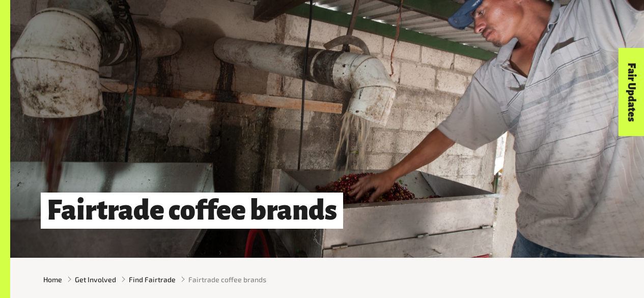 This screenshot has width=644, height=298. What do you see at coordinates (192, 210) in the screenshot?
I see `h1: Fairtrade coffee brands` at bounding box center [192, 210].